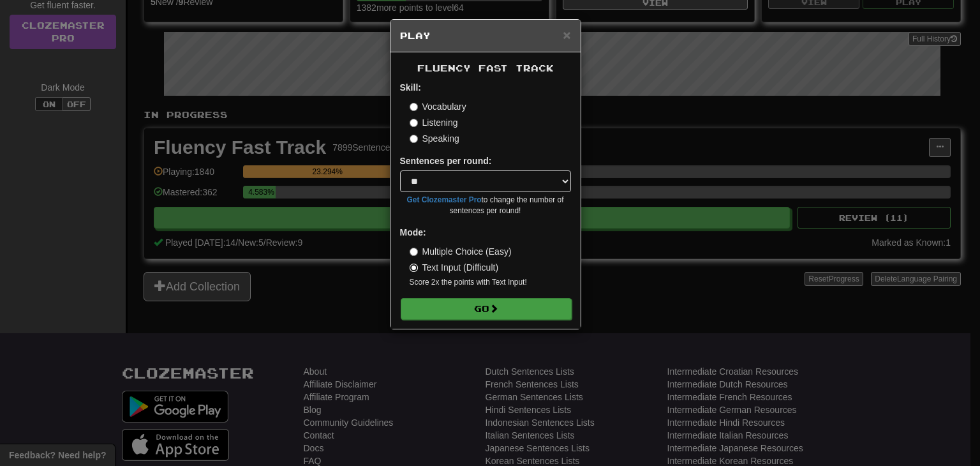  I want to click on input: Vocabulary, so click(414, 106).